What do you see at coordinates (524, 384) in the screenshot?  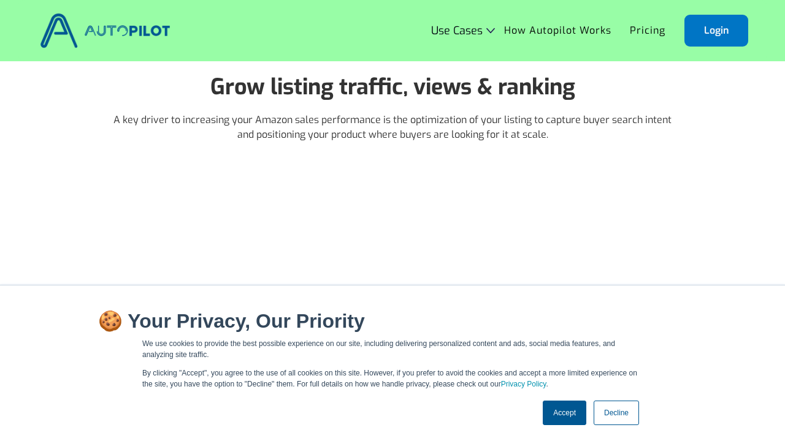 I see `a: Privacy Policy` at bounding box center [524, 384].